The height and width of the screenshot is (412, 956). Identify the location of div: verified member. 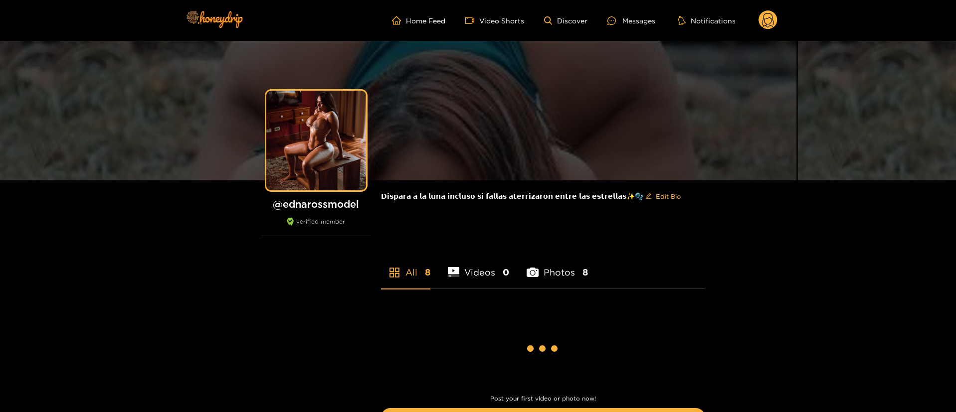
(316, 227).